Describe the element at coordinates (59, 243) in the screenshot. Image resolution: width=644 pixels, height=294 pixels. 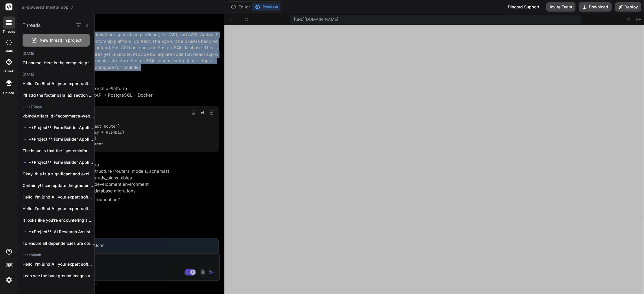
I see `p: To ensure all dependencies are correctly installed...` at that location.